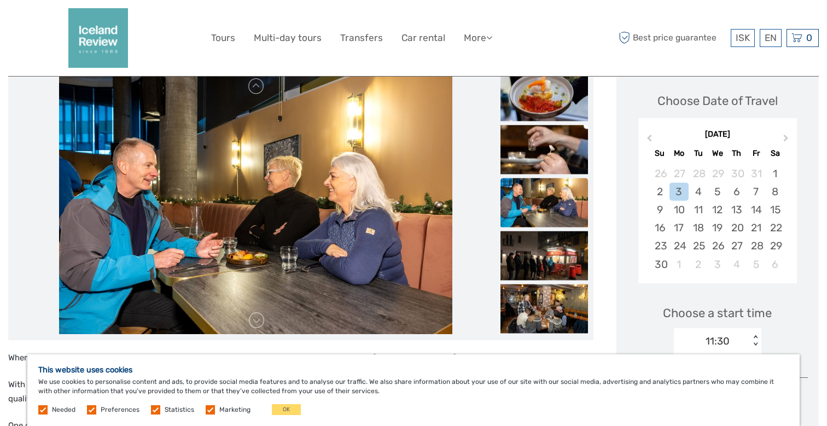  What do you see at coordinates (771, 38) in the screenshot?
I see `div: EN` at bounding box center [771, 38].